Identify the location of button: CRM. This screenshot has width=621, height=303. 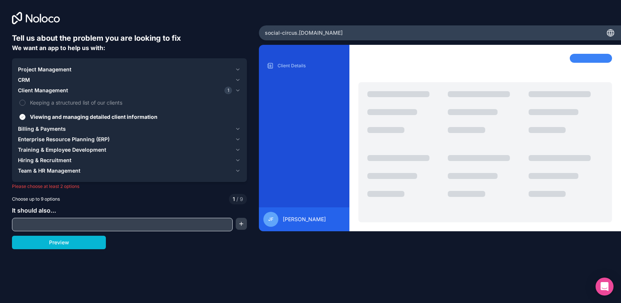
(129, 80).